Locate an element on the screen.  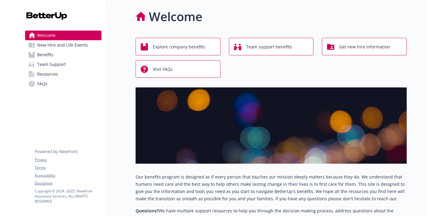
span: Welcome is located at coordinates (46, 35).